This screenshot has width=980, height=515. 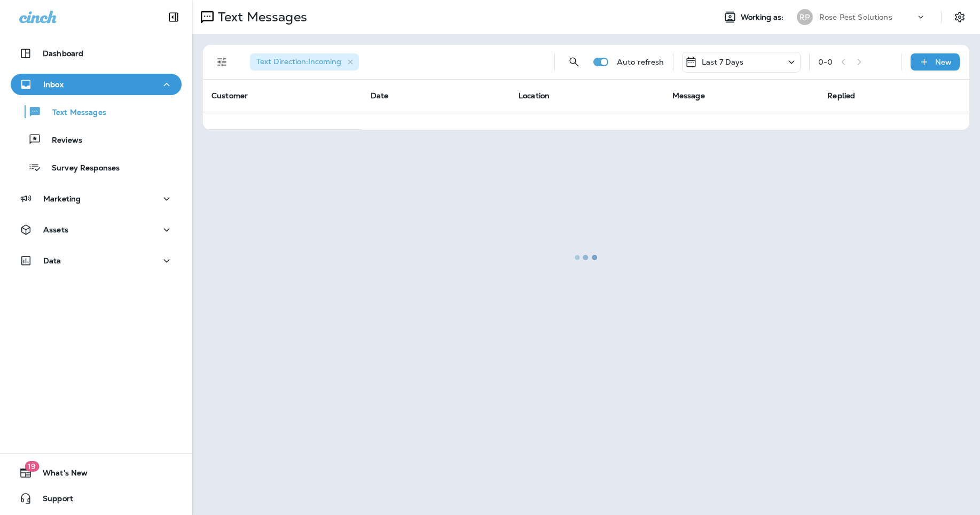 What do you see at coordinates (174, 17) in the screenshot?
I see `button: Collapse Sidebar` at bounding box center [174, 17].